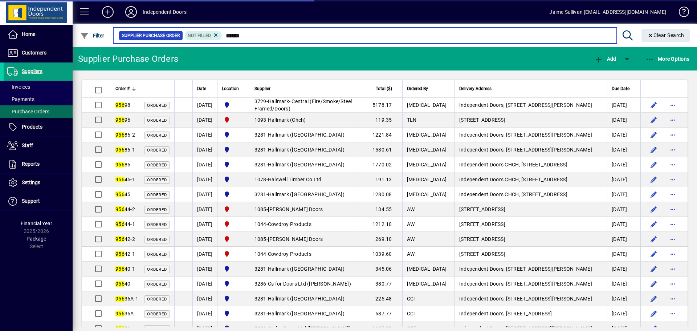  What do you see at coordinates (27, 145) in the screenshot?
I see `span: Staff` at bounding box center [27, 145].